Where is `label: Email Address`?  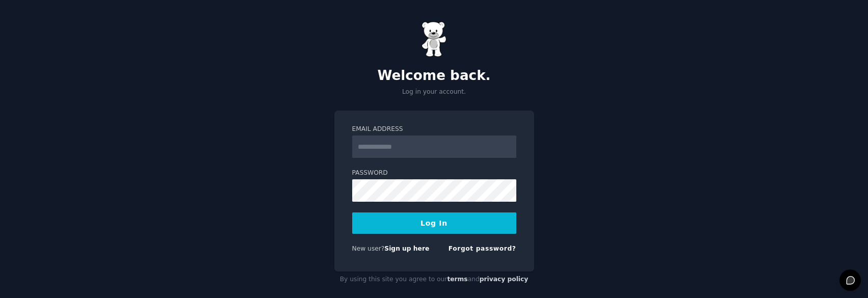
label: Email Address is located at coordinates (434, 130).